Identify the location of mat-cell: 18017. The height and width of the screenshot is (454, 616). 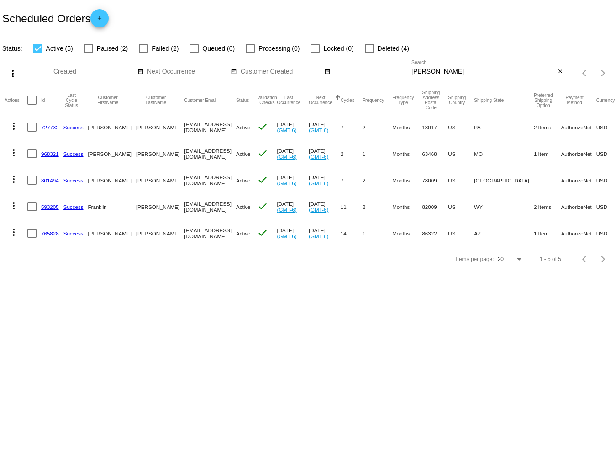
(435, 127).